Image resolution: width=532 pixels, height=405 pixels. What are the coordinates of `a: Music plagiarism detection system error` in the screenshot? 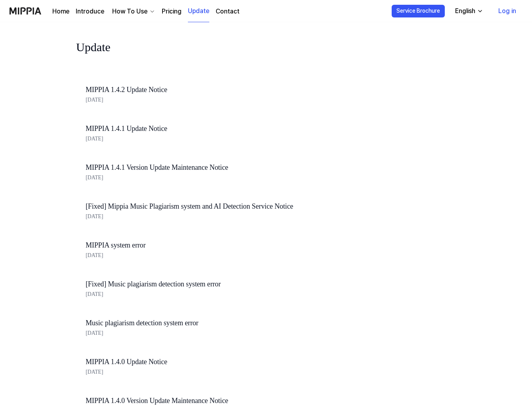 It's located at (221, 323).